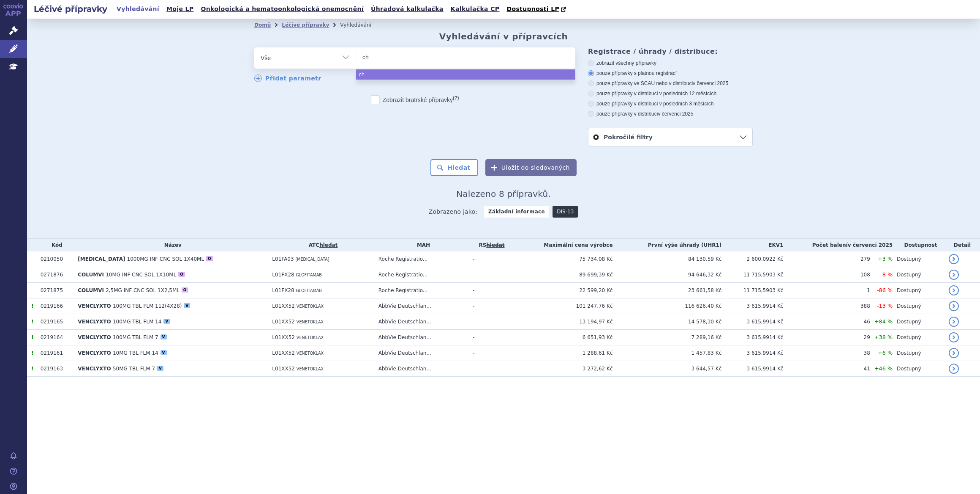 The image size is (980, 494). Describe the element at coordinates (562, 353) in the screenshot. I see `td: 1 288,61 Kč` at that location.